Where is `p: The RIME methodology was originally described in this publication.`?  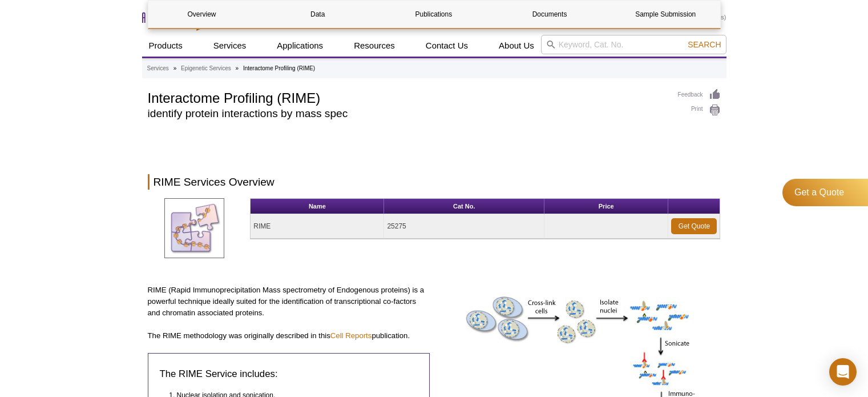
p: The RIME methodology was originally described in this publication. is located at coordinates (289, 336).